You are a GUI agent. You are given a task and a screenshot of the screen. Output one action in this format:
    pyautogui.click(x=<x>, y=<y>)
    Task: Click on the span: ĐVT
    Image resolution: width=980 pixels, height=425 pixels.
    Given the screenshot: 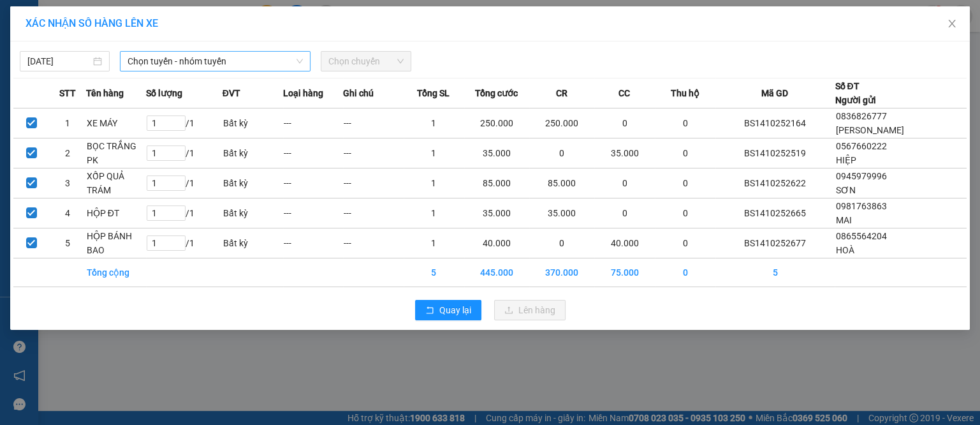 What is the action you would take?
    pyautogui.click(x=231, y=93)
    